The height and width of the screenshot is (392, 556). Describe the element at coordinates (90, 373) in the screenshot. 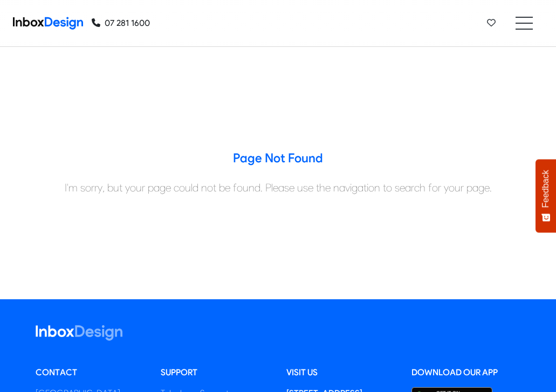

I see `h5: Contact` at that location.